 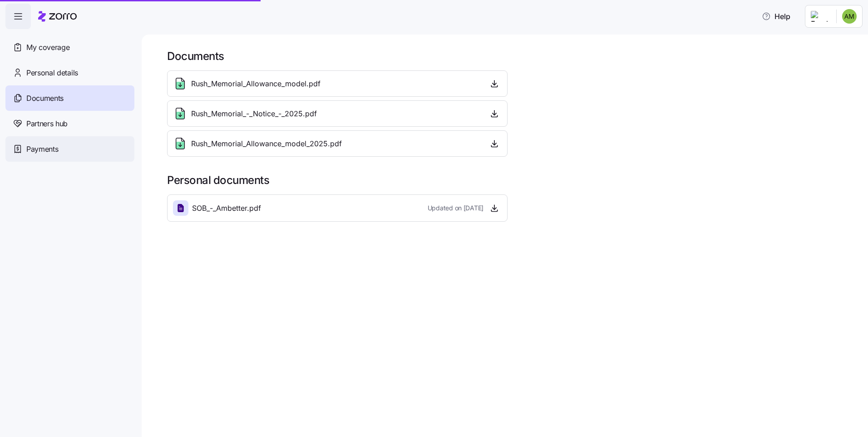 I want to click on a: Partners hub, so click(x=70, y=124).